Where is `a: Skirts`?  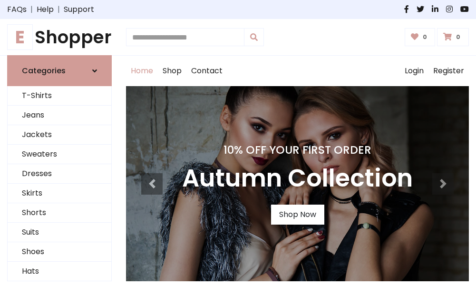
a: Skirts is located at coordinates (59, 193).